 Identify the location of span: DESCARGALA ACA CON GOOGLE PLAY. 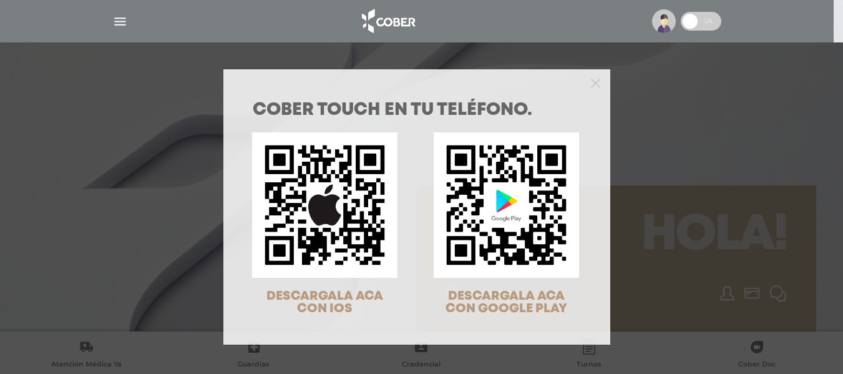
(506, 302).